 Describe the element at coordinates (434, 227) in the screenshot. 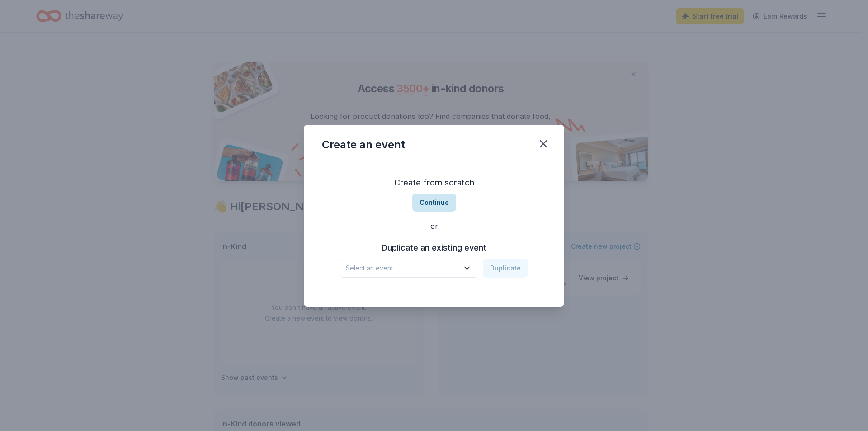

I see `div: or` at that location.